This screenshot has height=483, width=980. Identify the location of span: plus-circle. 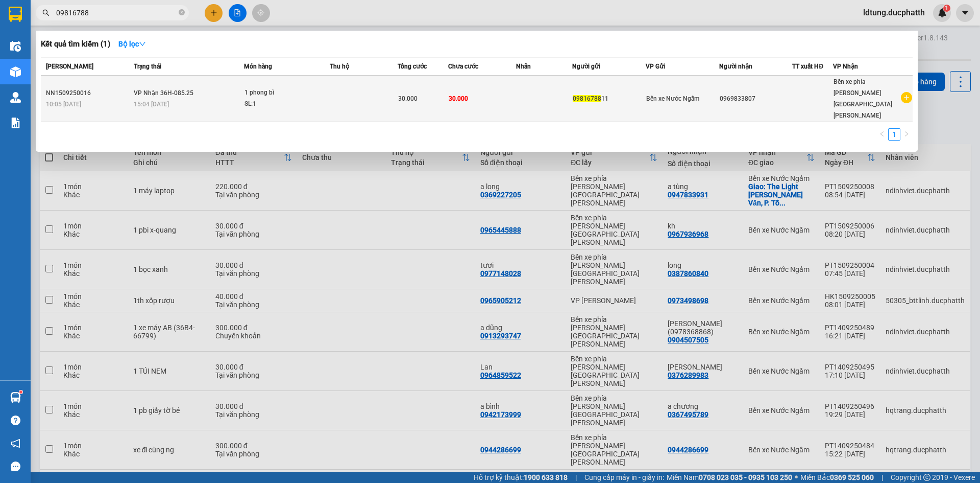
(907, 97).